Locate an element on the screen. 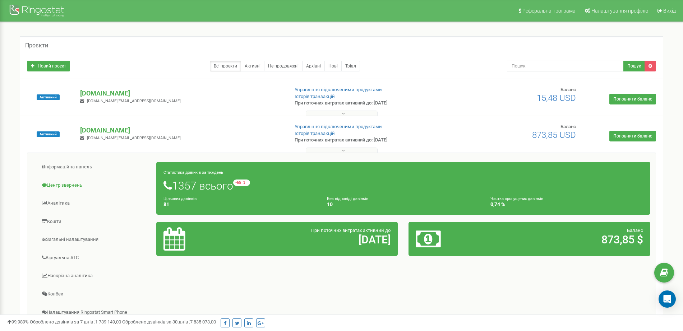 The height and width of the screenshot is (331, 683). a: Наскрізна аналітика is located at coordinates (94, 276).